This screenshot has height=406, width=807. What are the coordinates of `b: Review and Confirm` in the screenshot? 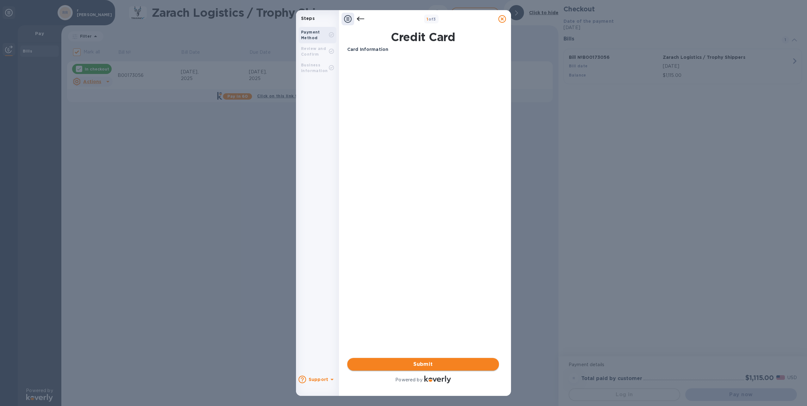 It's located at (313, 51).